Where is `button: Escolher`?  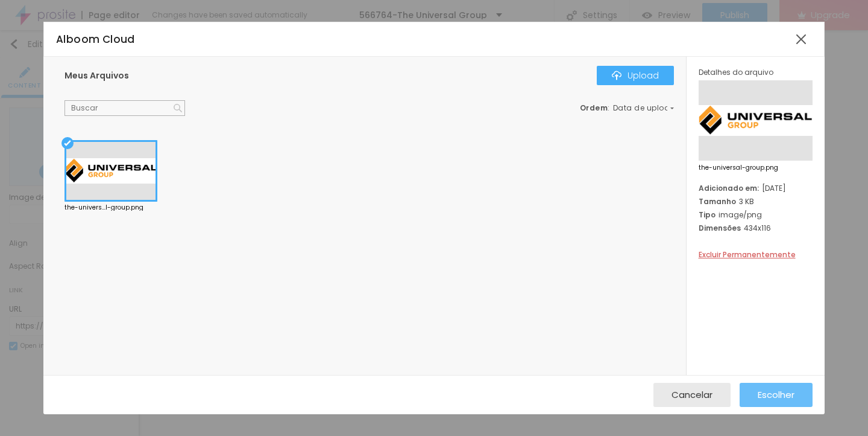
button: Escolher is located at coordinates (776, 394).